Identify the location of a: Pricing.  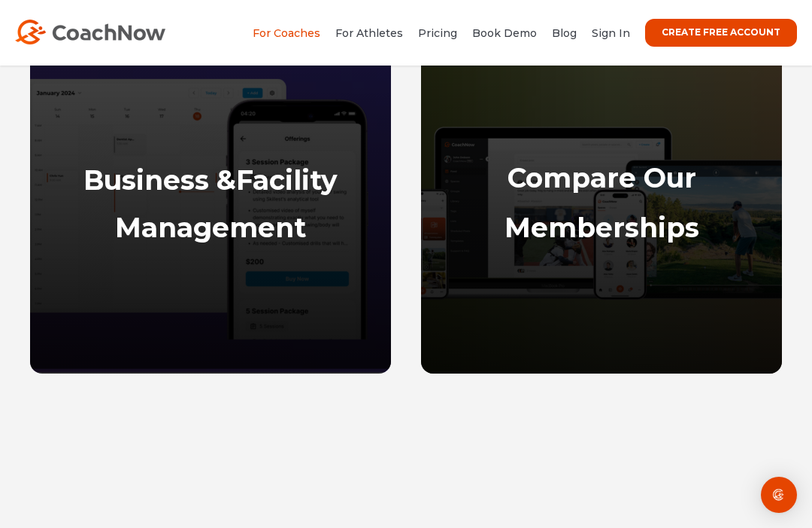
(438, 33).